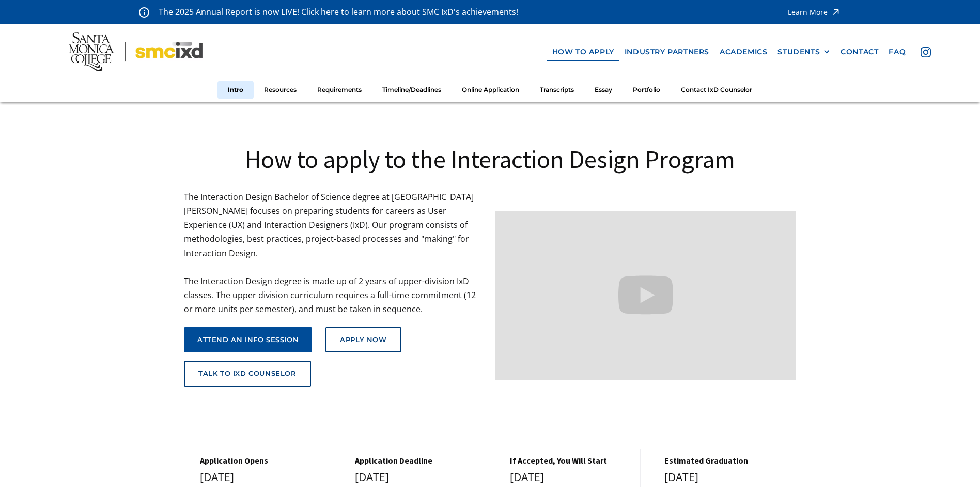 This screenshot has height=493, width=980. Describe the element at coordinates (412, 89) in the screenshot. I see `a: Timeline/Deadlines` at that location.